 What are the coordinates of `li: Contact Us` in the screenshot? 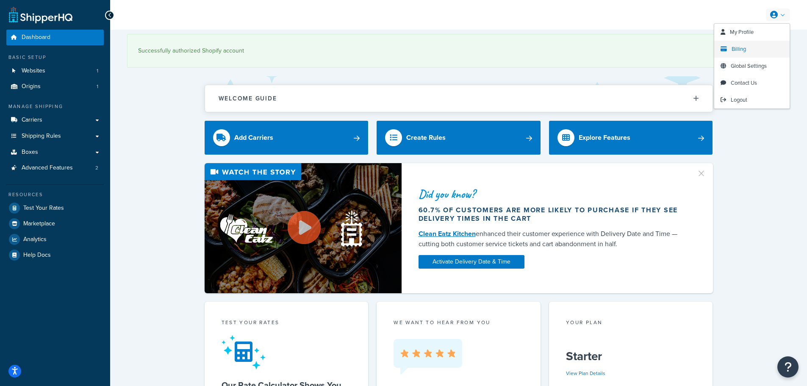 It's located at (752, 83).